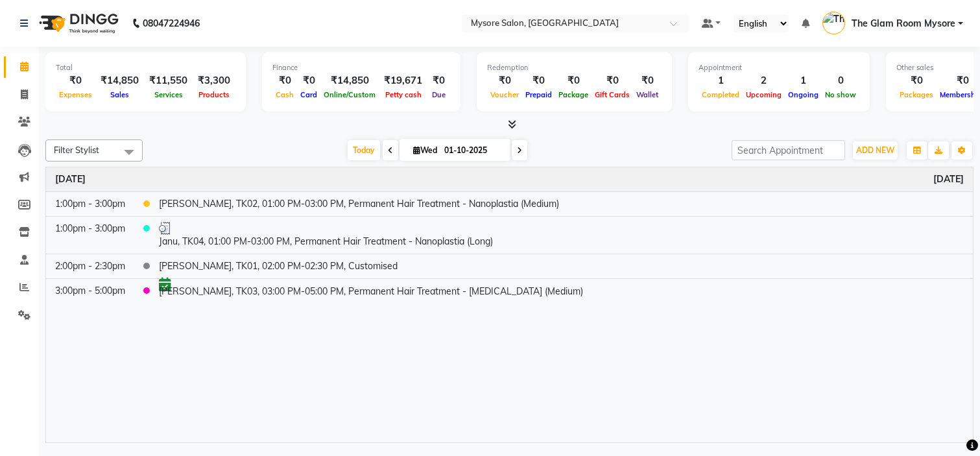 Image resolution: width=980 pixels, height=456 pixels. What do you see at coordinates (763, 81) in the screenshot?
I see `div: 2` at bounding box center [763, 81].